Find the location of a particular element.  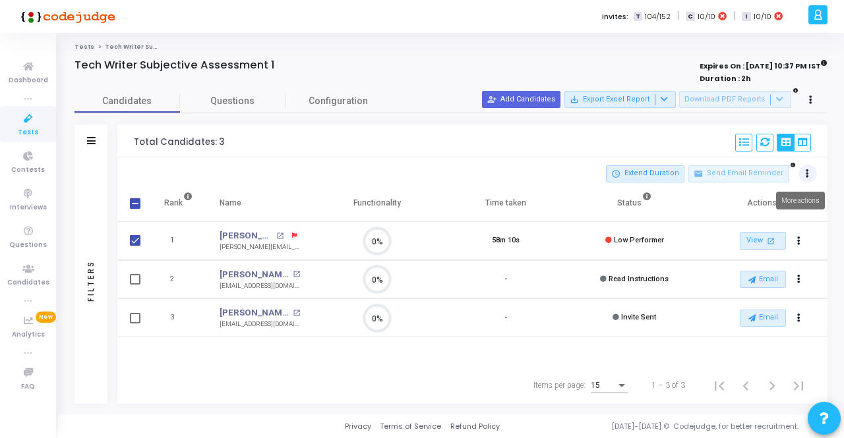

mat-icon: mail is located at coordinates (698, 174).